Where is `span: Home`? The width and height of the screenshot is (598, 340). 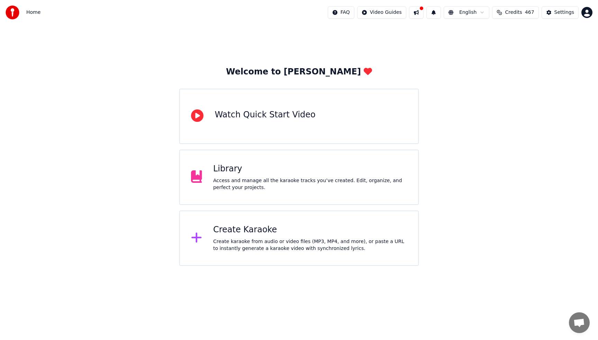 span: Home is located at coordinates (33, 12).